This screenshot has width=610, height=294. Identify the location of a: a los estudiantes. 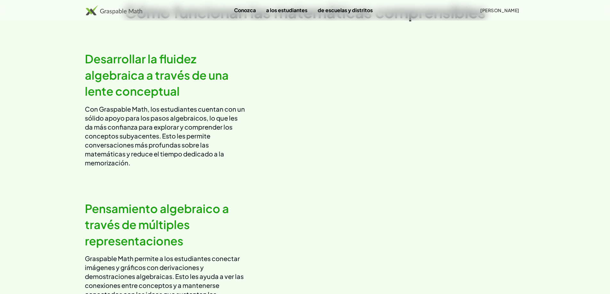
(287, 10).